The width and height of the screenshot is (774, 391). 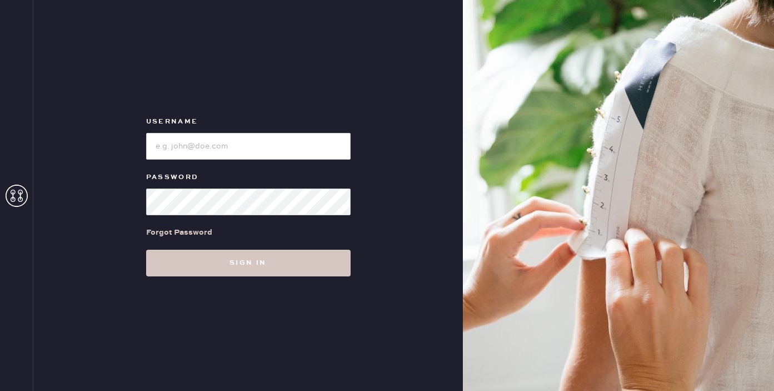 I want to click on input: e.g. john@doe.com, so click(x=248, y=146).